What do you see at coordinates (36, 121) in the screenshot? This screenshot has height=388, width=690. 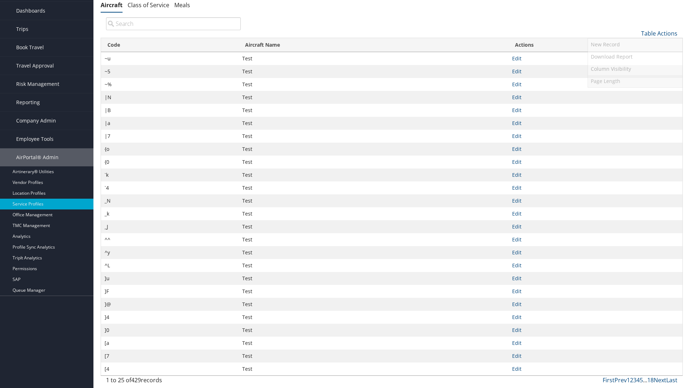 I see `span: Company Admin` at bounding box center [36, 121].